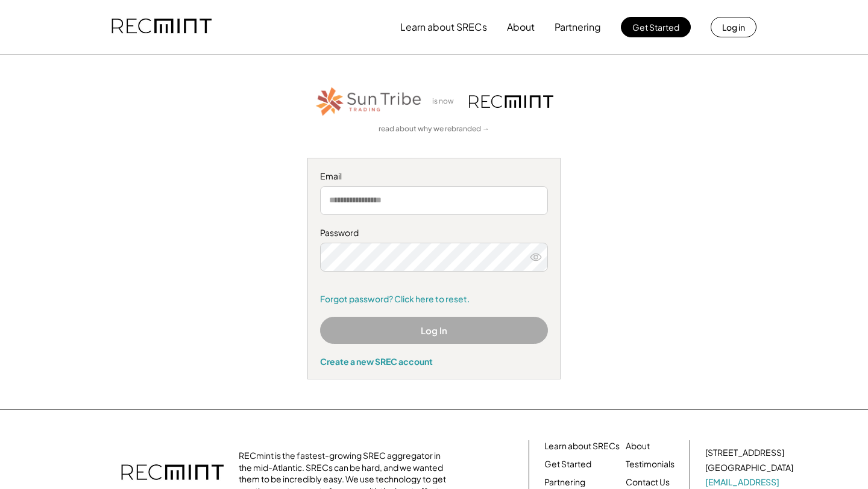  I want to click on button: Log In, so click(434, 330).